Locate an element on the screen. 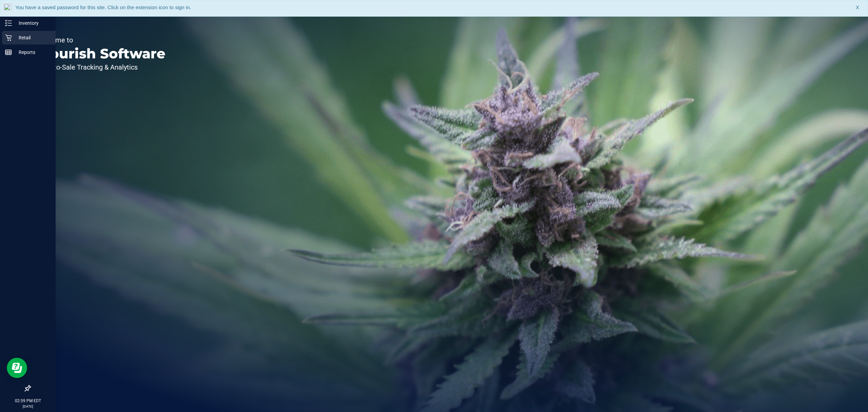 The height and width of the screenshot is (412, 868). span: X is located at coordinates (858, 7).